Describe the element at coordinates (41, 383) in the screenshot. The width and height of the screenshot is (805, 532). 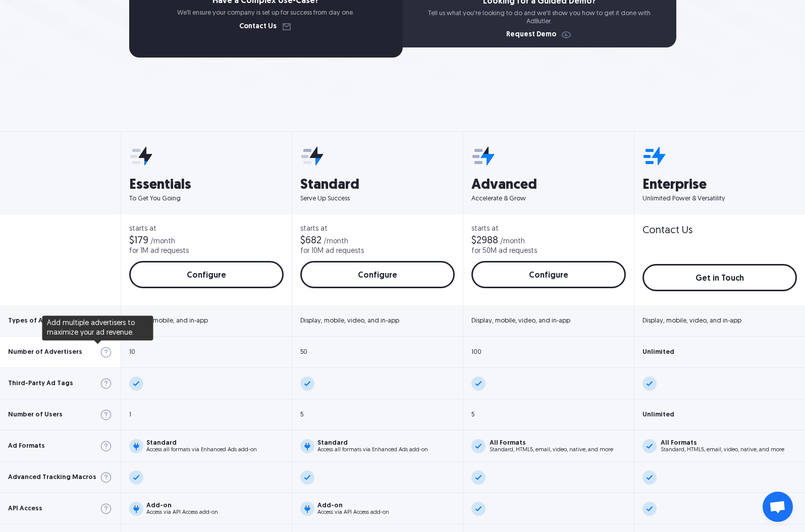
I see `div: Third-Party Ad Tags` at that location.